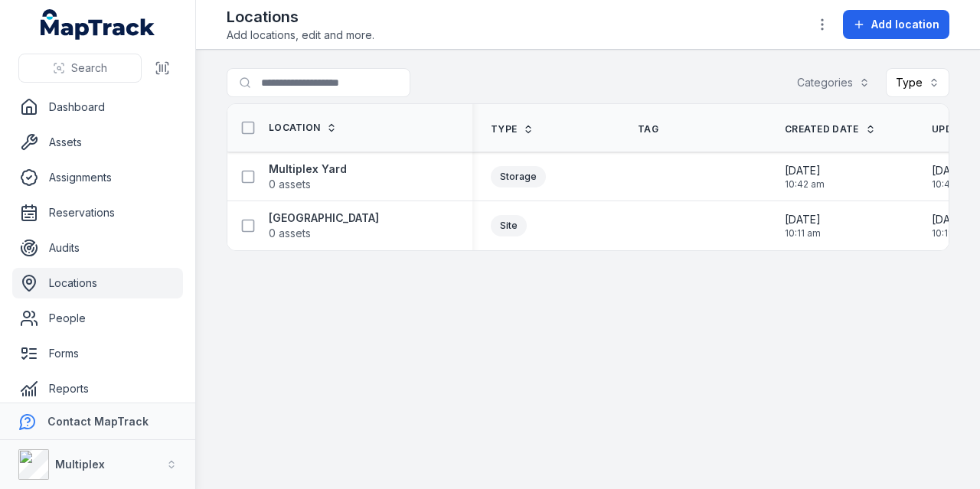 Image resolution: width=980 pixels, height=489 pixels. I want to click on a: People, so click(97, 319).